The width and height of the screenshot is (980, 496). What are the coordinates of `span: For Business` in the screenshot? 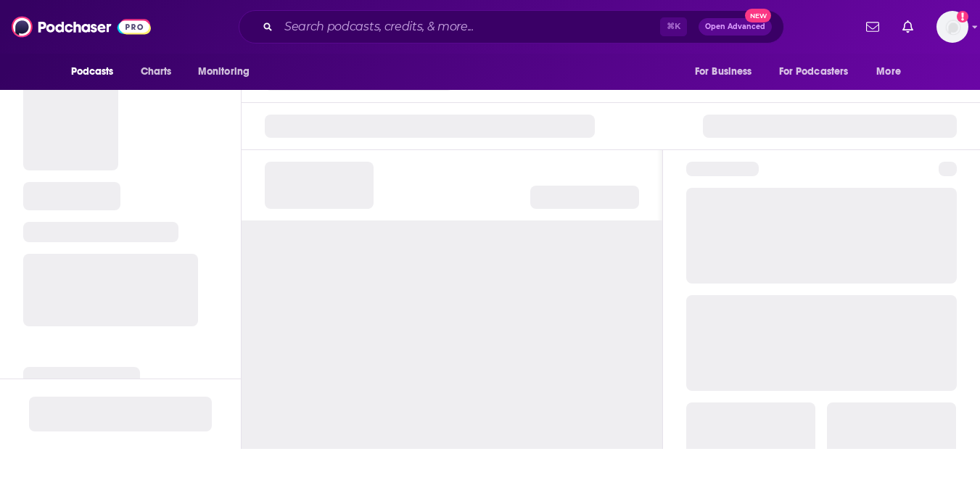 It's located at (723, 72).